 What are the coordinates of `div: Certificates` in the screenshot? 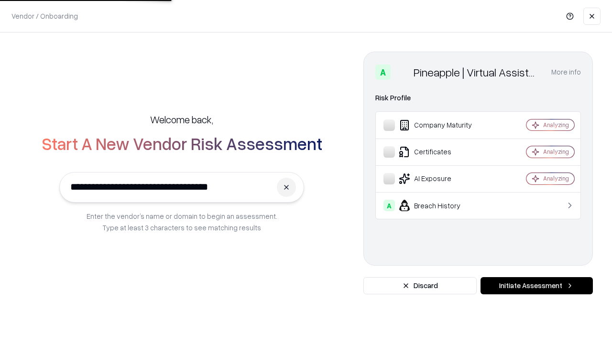 It's located at (440, 152).